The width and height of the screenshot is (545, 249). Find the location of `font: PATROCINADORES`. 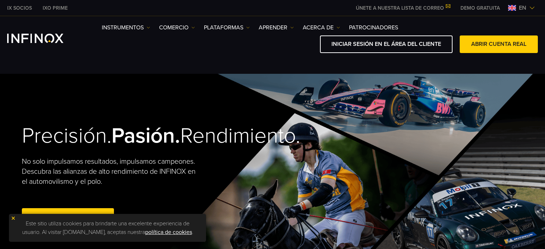

font: PATROCINADORES is located at coordinates (373, 28).